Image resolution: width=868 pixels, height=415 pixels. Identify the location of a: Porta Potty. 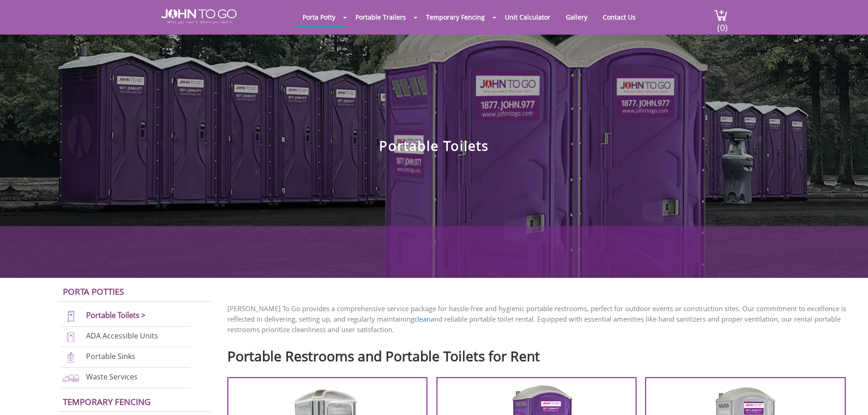
(319, 17).